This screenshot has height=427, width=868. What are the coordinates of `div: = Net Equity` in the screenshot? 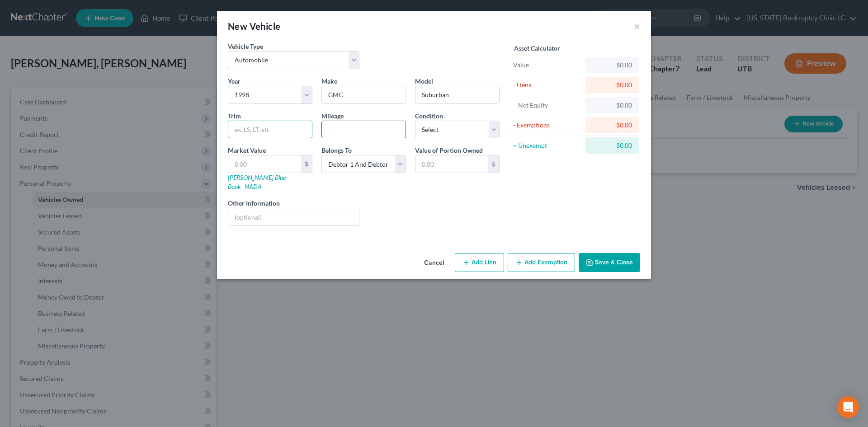 It's located at (547, 105).